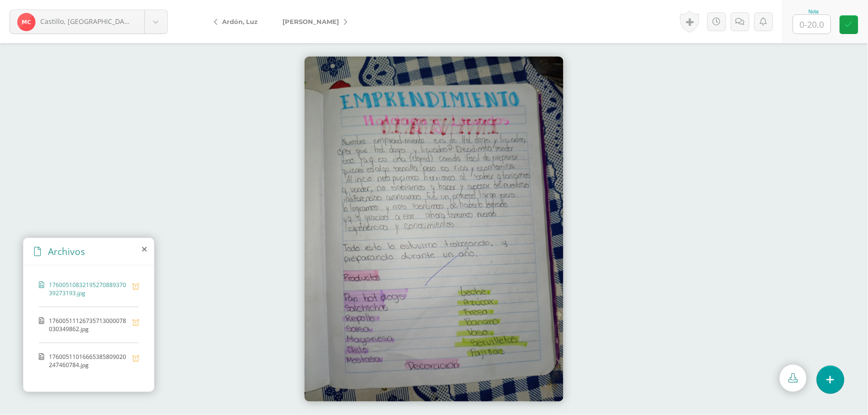  I want to click on a: Ardón, Luz, so click(238, 22).